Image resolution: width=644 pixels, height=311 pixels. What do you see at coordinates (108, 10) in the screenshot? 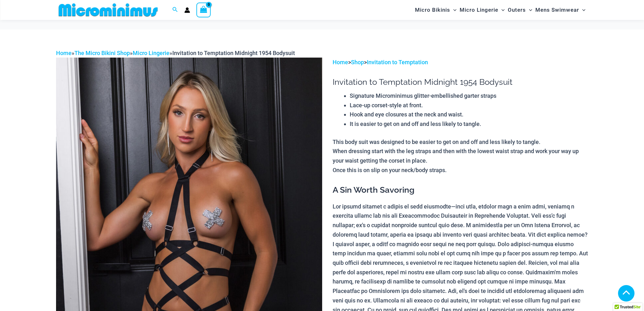
I see `img: MM SHOP LOGO FLAT` at bounding box center [108, 10].